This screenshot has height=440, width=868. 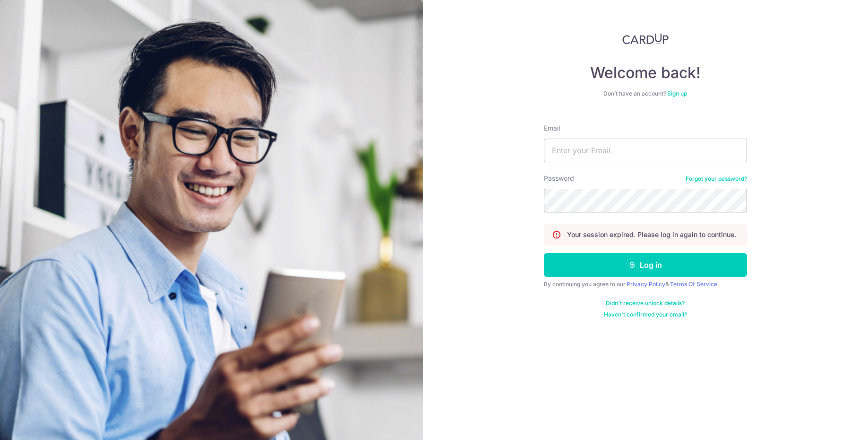 I want to click on a: Forgot your password?, so click(x=717, y=178).